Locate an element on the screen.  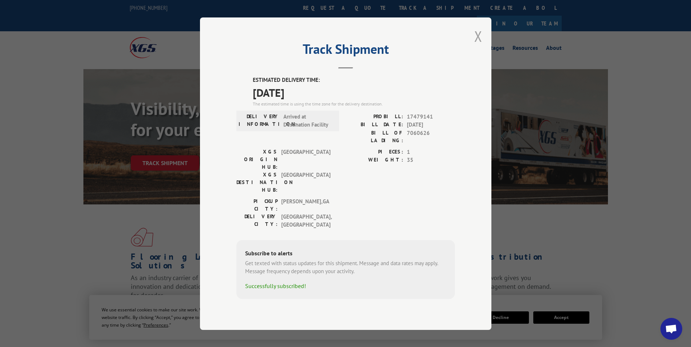
h2: Track Shipment is located at coordinates (346, 51).